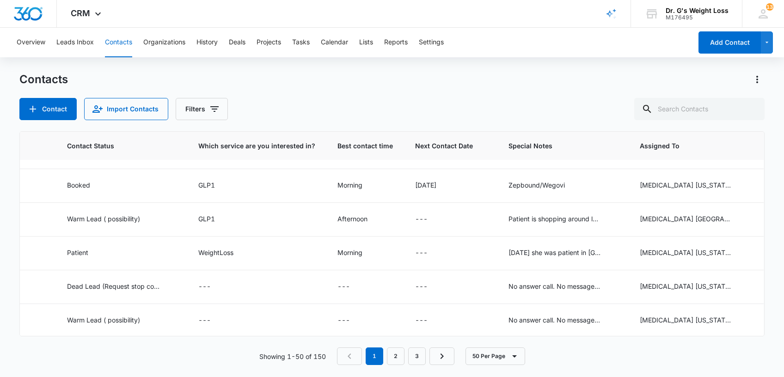  Describe the element at coordinates (444, 146) in the screenshot. I see `span: Next Contact Date` at that location.